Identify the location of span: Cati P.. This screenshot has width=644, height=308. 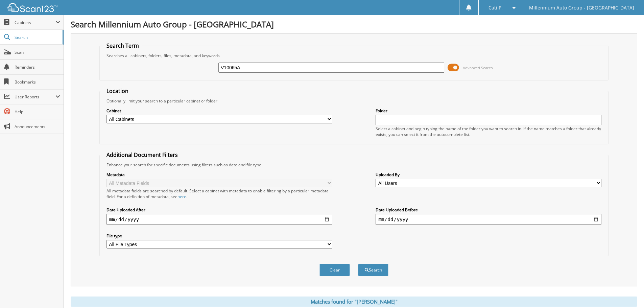
(495, 8).